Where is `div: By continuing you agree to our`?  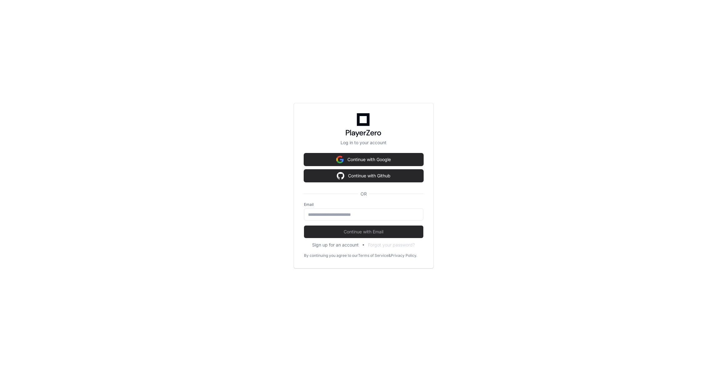
div: By continuing you agree to our is located at coordinates (331, 255).